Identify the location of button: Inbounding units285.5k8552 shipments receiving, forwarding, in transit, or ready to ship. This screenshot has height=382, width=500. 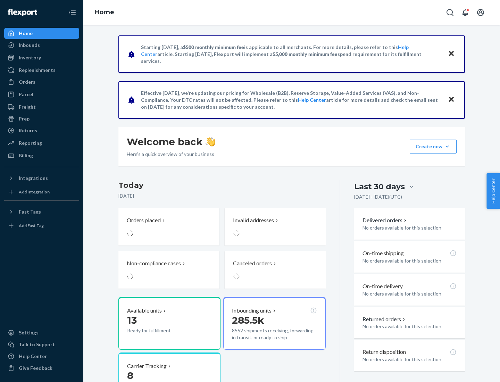
(274, 323).